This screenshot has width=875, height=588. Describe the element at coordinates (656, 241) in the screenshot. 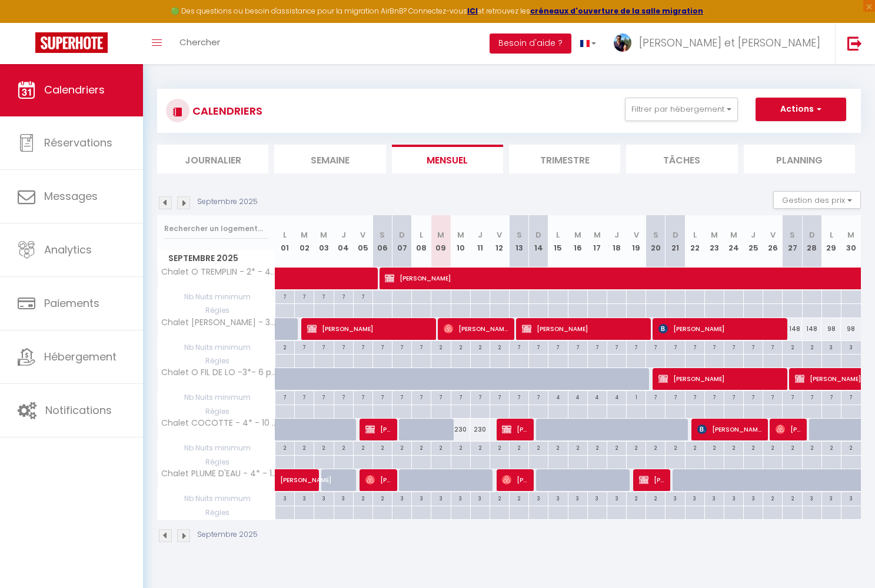

I see `th: 20` at that location.